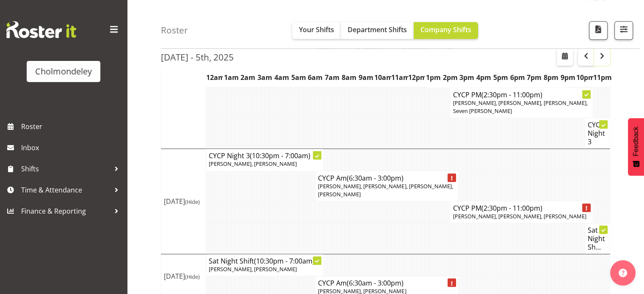 This screenshot has height=294, width=644. What do you see at coordinates (366, 77) in the screenshot?
I see `th: 9am` at bounding box center [366, 77].